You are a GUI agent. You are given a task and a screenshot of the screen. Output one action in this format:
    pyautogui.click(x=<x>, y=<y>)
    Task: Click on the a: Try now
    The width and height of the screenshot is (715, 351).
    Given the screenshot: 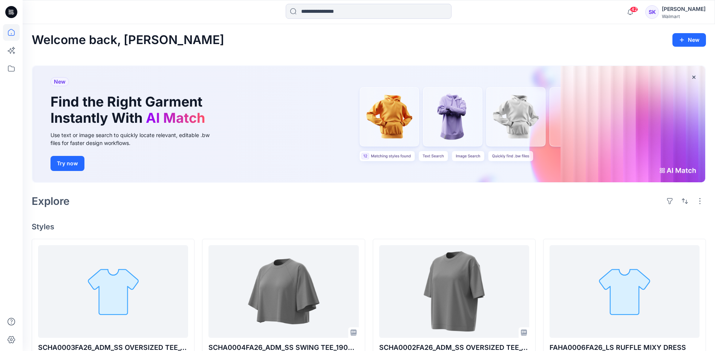 What is the action you would take?
    pyautogui.click(x=68, y=164)
    